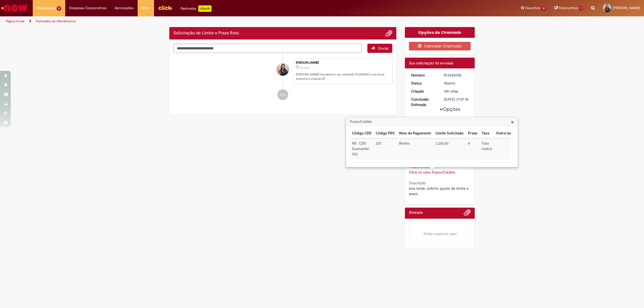 The width and height of the screenshot is (644, 308). Describe the element at coordinates (505, 149) in the screenshot. I see `td: Outra taxa:` at that location.